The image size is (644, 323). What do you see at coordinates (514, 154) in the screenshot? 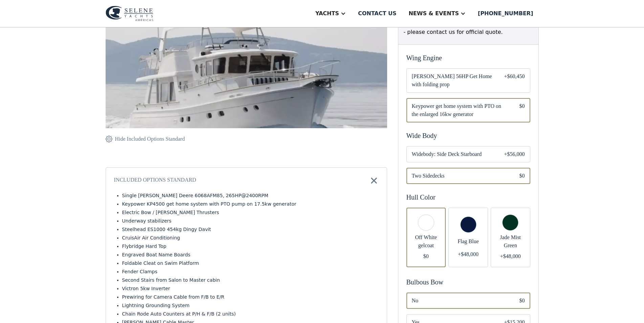
I see `div: +$56,000` at bounding box center [514, 154].